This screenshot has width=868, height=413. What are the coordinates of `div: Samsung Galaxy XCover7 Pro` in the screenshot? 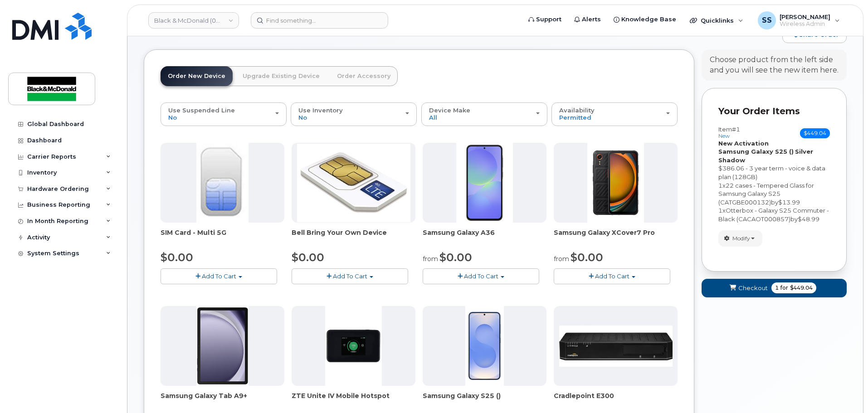 It's located at (615, 237).